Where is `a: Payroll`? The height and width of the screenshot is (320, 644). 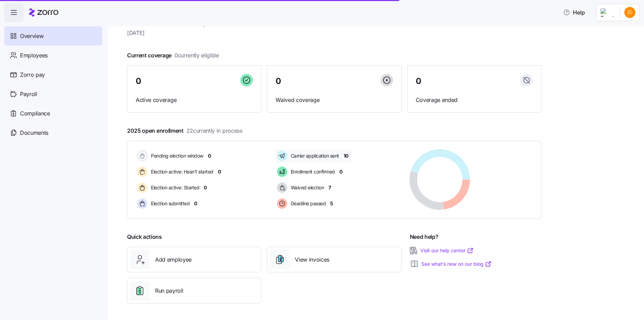 a: Payroll is located at coordinates (53, 94).